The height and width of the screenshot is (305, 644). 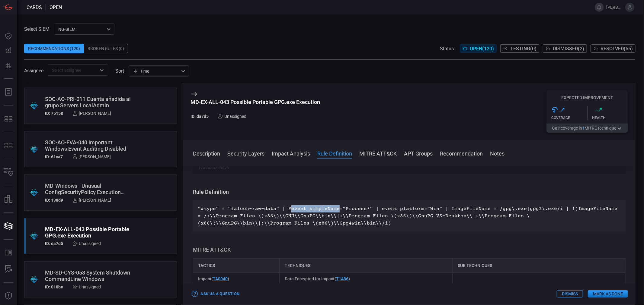 I want to click on h5: ID: 75158, so click(x=54, y=113).